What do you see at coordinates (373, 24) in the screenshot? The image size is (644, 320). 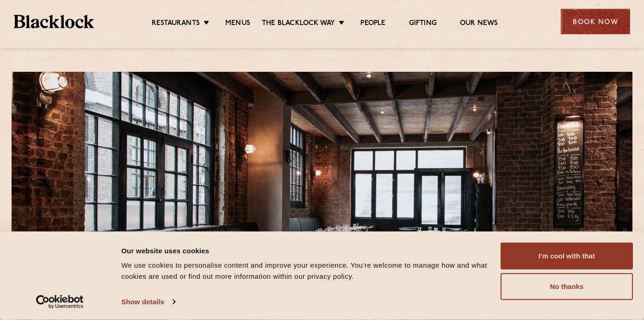 I see `a: People` at bounding box center [373, 24].